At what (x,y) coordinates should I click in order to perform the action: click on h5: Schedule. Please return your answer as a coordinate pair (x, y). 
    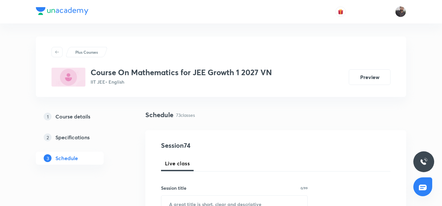
    Looking at the image, I should click on (66, 158).